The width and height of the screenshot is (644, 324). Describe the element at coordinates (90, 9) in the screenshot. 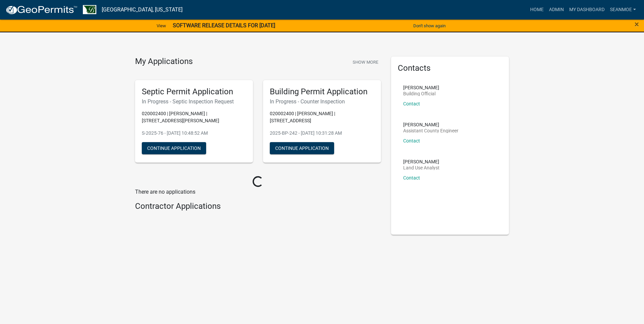

I see `img: Benton County, Minnesota` at that location.